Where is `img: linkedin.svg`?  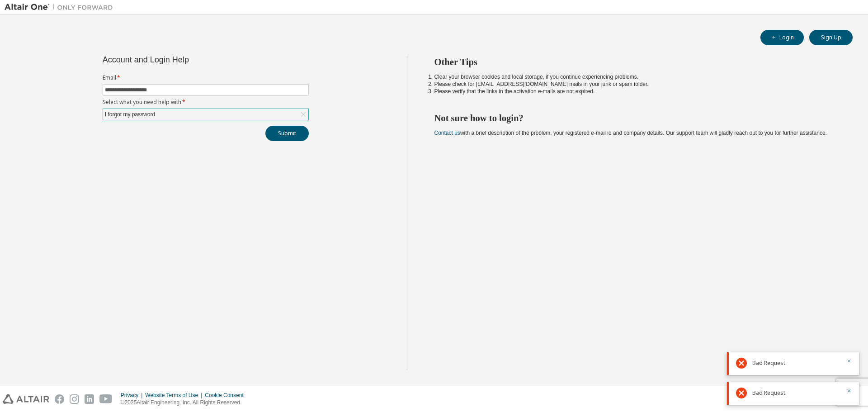 img: linkedin.svg is located at coordinates (89, 398).